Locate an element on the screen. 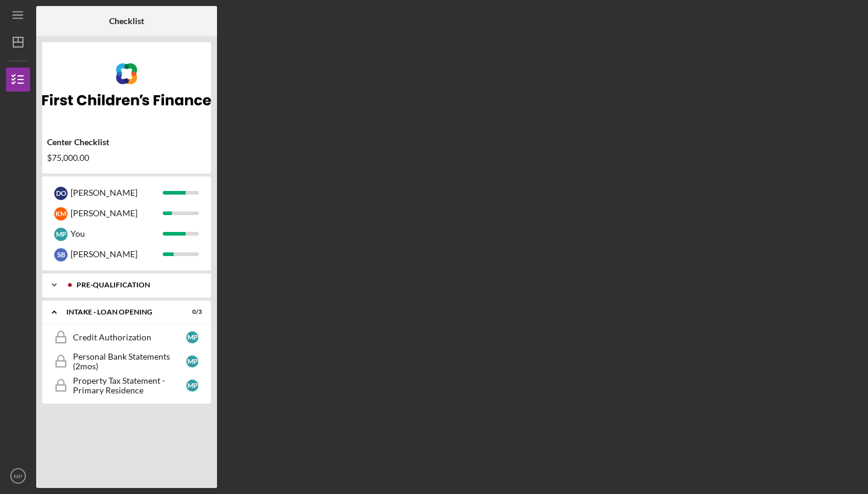 This screenshot has height=494, width=868. div: K M is located at coordinates (61, 214).